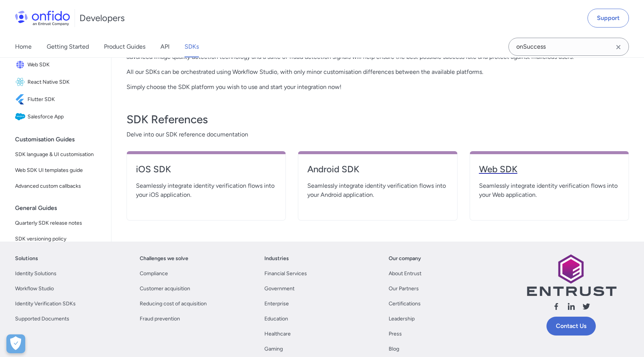 The image size is (644, 357). Describe the element at coordinates (59, 99) in the screenshot. I see `a: IconFlutter SDKFlutter SDK` at that location.